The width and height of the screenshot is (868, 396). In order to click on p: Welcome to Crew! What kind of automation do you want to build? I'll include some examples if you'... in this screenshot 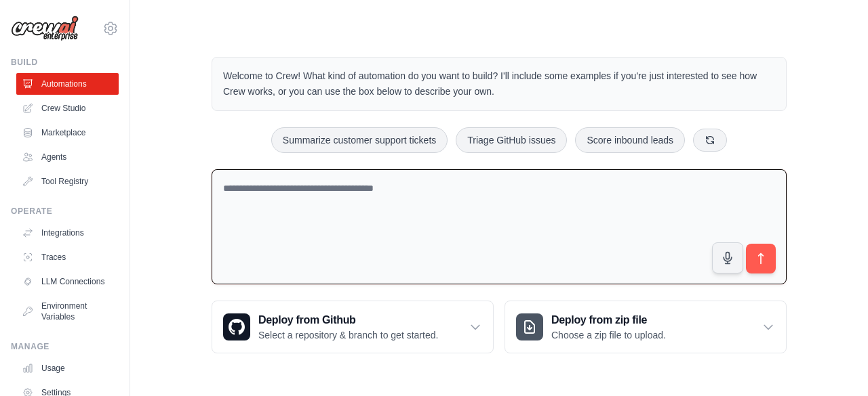, I will do `click(499, 84)`.